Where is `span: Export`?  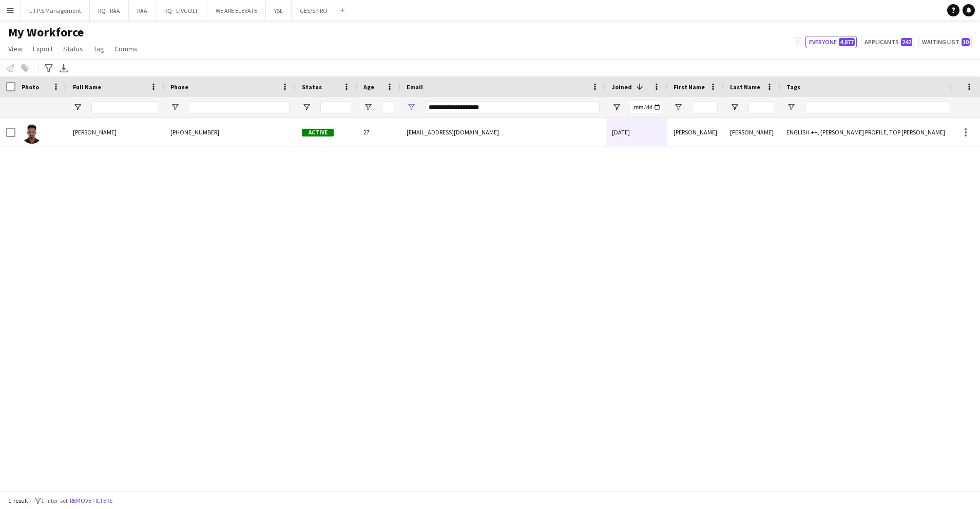
span: Export is located at coordinates (43, 49).